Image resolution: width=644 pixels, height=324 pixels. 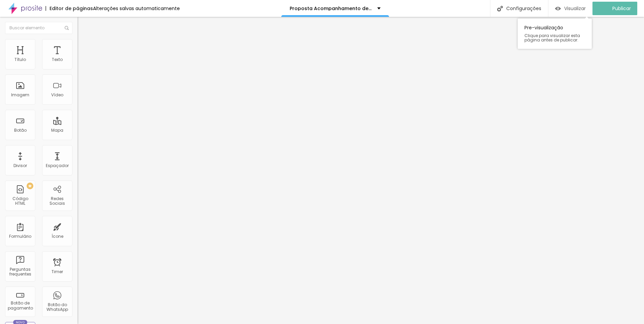 What do you see at coordinates (57, 307) in the screenshot?
I see `div: Botão do WhatsApp` at bounding box center [57, 307].